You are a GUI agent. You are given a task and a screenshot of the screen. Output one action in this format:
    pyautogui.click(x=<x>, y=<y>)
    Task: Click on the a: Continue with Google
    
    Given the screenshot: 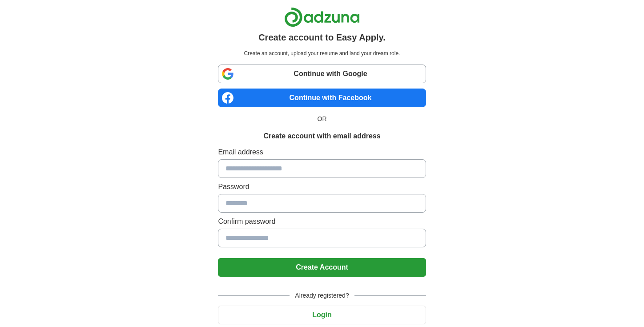 What is the action you would take?
    pyautogui.click(x=321, y=74)
    